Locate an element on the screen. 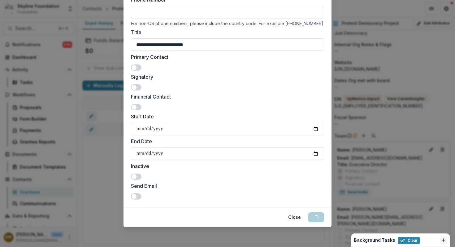  label: End Date is located at coordinates (225, 141).